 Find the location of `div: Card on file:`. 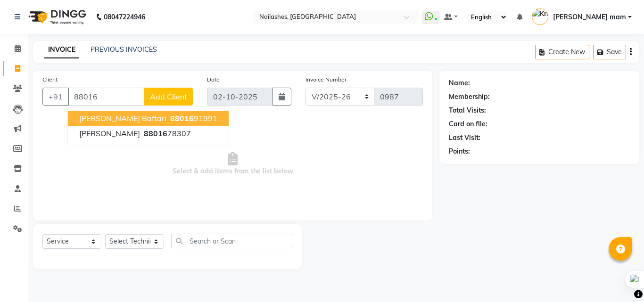

div: Card on file: is located at coordinates (468, 124).